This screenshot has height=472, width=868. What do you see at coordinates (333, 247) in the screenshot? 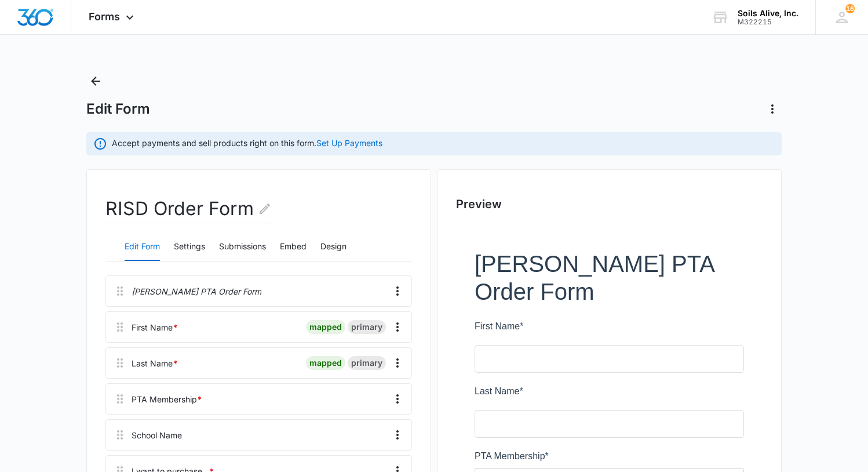
I see `button: Design` at bounding box center [333, 247].